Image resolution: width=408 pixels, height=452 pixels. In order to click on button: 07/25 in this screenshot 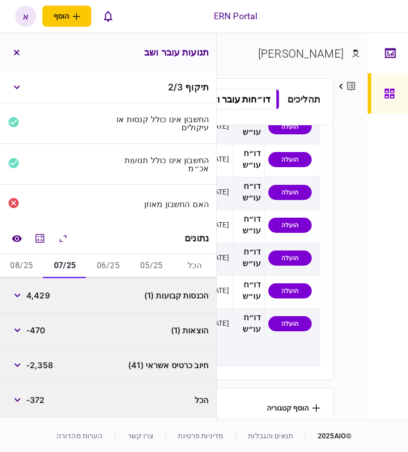, I will do `click(65, 266)`.